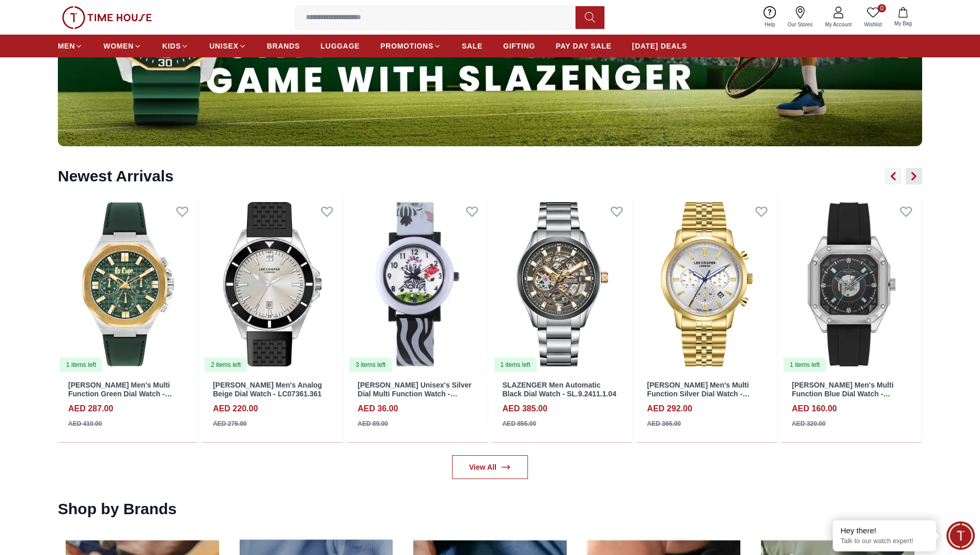  What do you see at coordinates (118, 46) in the screenshot?
I see `span: WOMEN` at bounding box center [118, 46].